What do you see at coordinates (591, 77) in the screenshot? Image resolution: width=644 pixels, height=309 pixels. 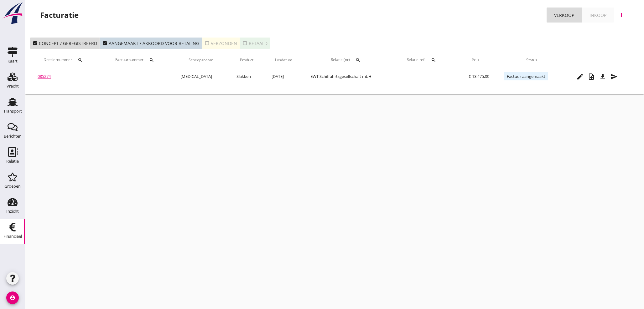 I see `i: note_add` at bounding box center [591, 77].